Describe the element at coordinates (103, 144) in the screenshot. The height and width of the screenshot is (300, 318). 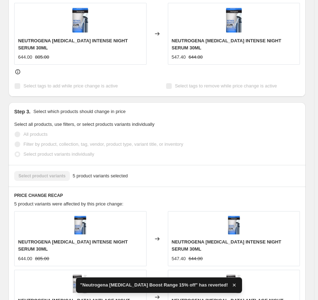
I see `span: Filter by product, collection, tag, vendor, product type, variant title, or inventory` at that location.